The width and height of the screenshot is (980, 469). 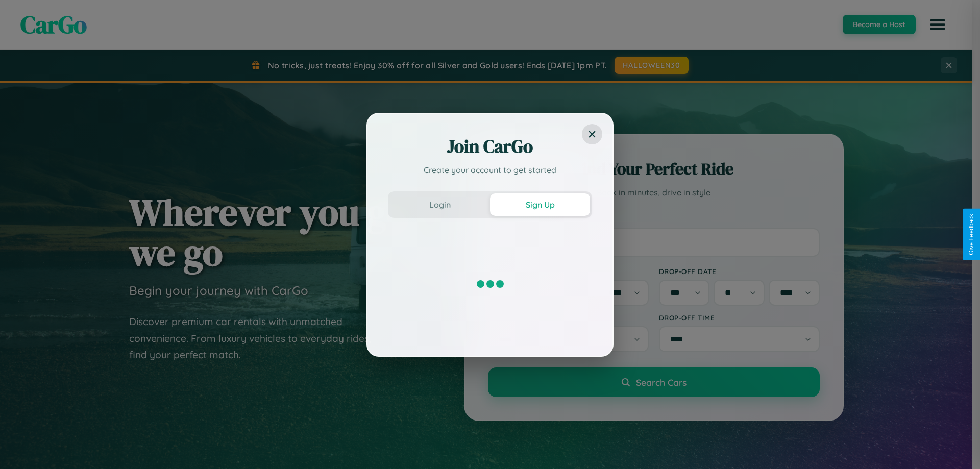 What do you see at coordinates (440, 205) in the screenshot?
I see `button: Login` at bounding box center [440, 205].